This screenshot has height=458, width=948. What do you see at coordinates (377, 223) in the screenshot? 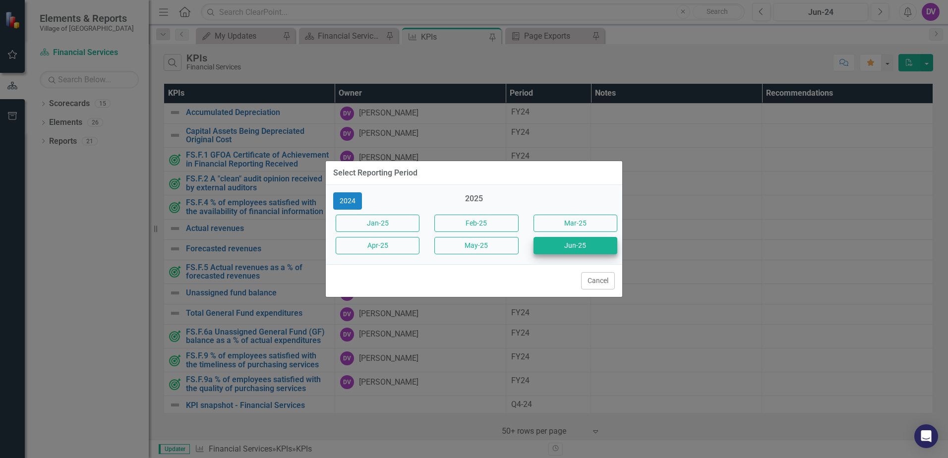
I see `button: Jan-25` at bounding box center [377, 223].